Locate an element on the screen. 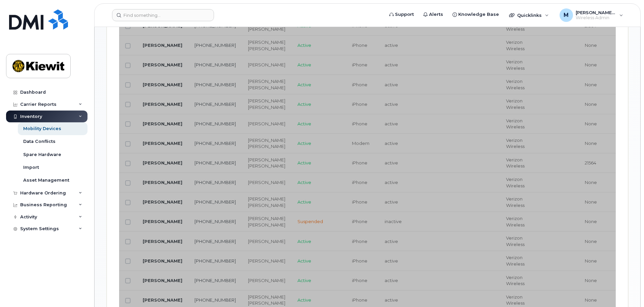 The width and height of the screenshot is (644, 307). a: Alerts is located at coordinates (433, 15).